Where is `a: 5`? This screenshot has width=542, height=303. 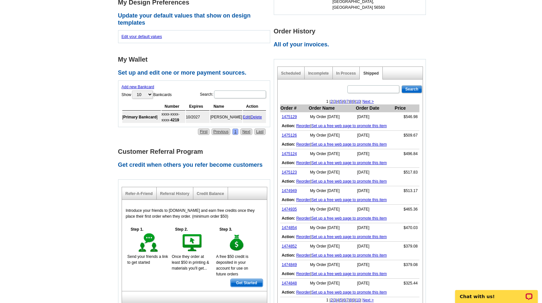 a: 5 is located at coordinates (341, 101).